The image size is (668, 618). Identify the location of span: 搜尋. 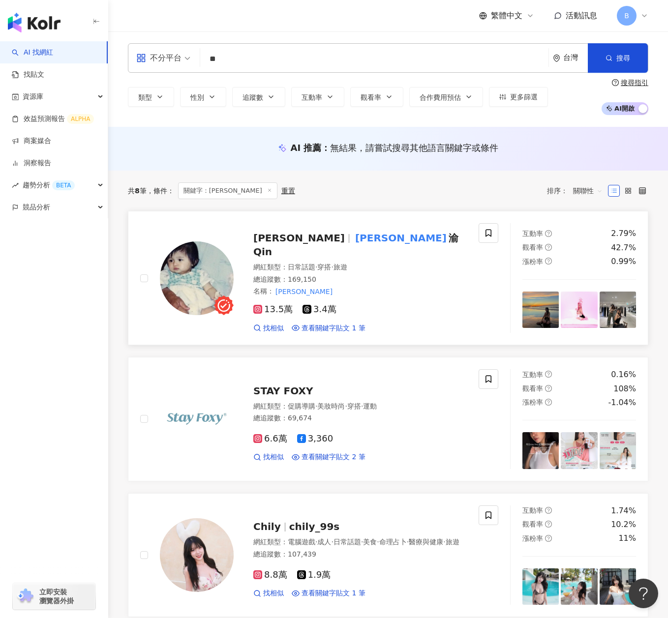
(623, 58).